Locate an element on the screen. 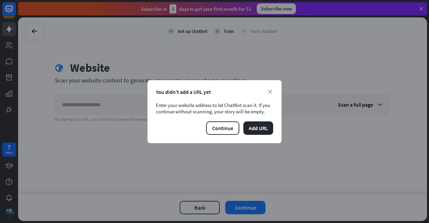  i: close is located at coordinates (270, 91).